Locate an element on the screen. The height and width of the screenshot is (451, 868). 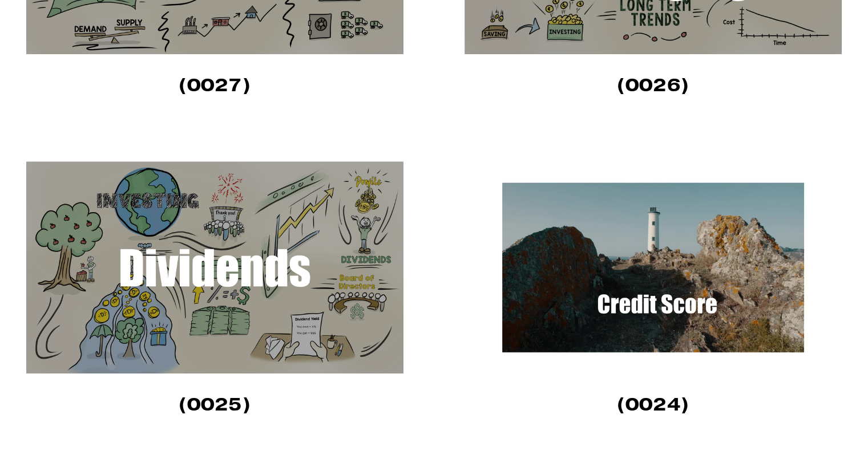
strong: (0027) is located at coordinates (214, 85).